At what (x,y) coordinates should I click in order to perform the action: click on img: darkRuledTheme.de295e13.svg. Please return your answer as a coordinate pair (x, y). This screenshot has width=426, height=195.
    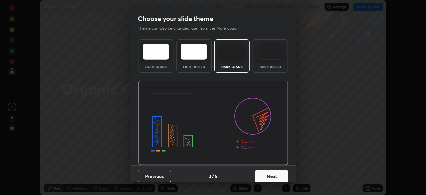
    Looking at the image, I should click on (270, 52).